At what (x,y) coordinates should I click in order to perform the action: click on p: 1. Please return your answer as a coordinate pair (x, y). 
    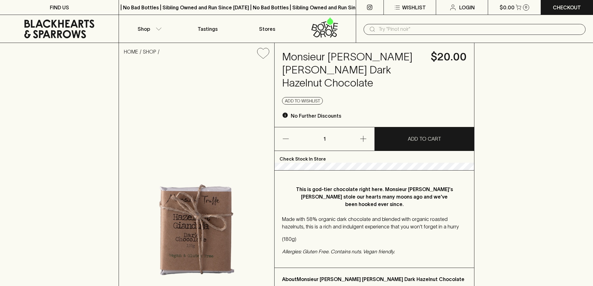
    Looking at the image, I should click on (324, 139).